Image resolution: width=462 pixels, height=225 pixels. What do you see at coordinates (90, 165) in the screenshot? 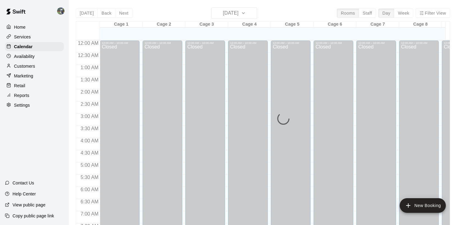
I see `span: 5:00 AM` at bounding box center [90, 165].